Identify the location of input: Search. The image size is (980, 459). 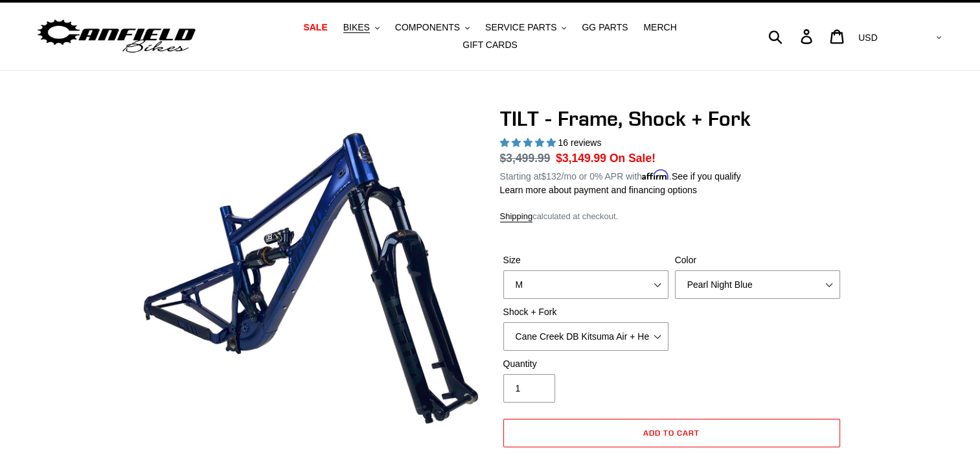
(791, 37).